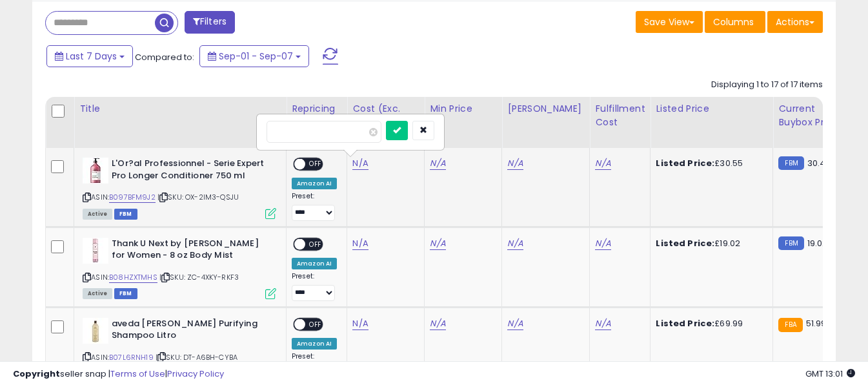 This screenshot has width=868, height=387. What do you see at coordinates (670, 22) in the screenshot?
I see `button: Save View` at bounding box center [670, 22].